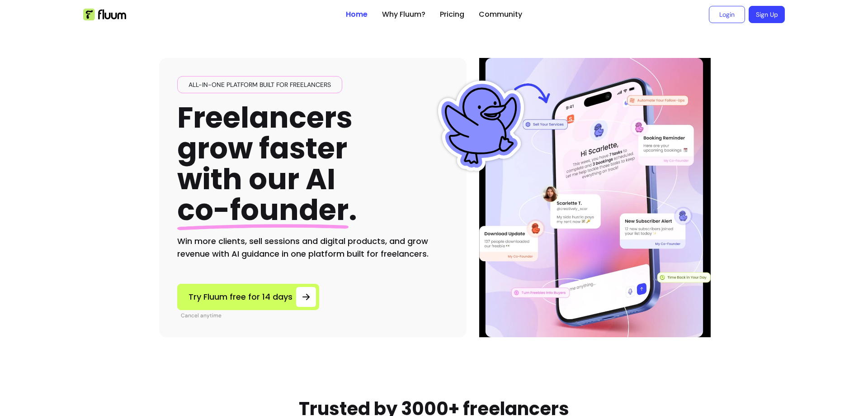 The width and height of the screenshot is (868, 416). I want to click on img: Fluum Logo, so click(104, 15).